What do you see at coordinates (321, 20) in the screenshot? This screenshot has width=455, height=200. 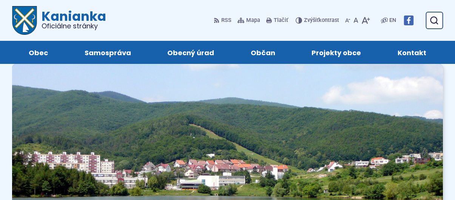 I see `span: kontrast` at bounding box center [321, 20].